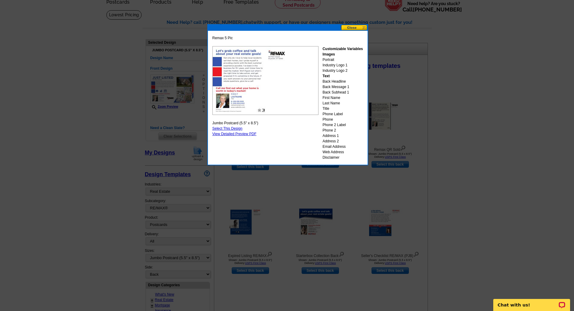 Image resolution: width=574 pixels, height=311 pixels. I want to click on strong: Text, so click(326, 76).